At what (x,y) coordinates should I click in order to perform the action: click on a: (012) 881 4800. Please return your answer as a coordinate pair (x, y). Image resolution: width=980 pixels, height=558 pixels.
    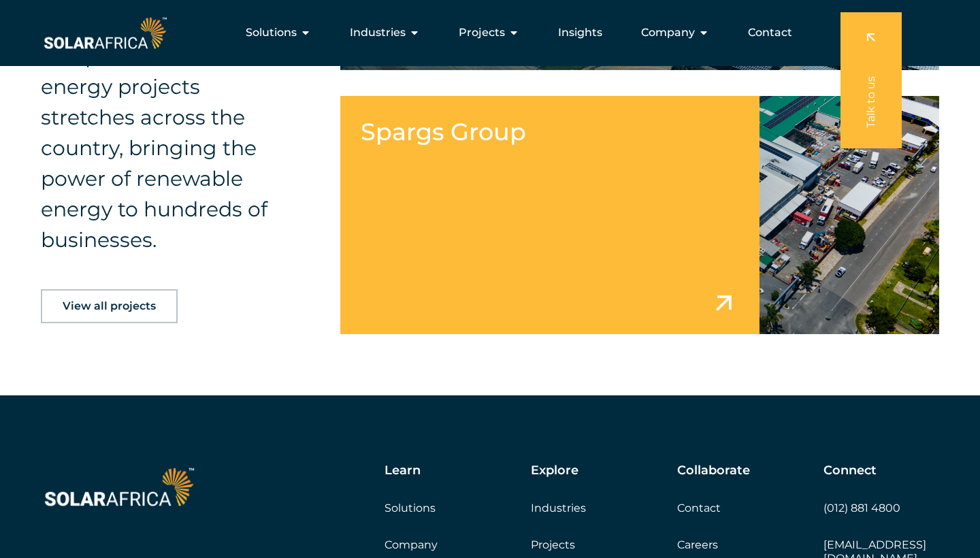
    Looking at the image, I should click on (862, 508).